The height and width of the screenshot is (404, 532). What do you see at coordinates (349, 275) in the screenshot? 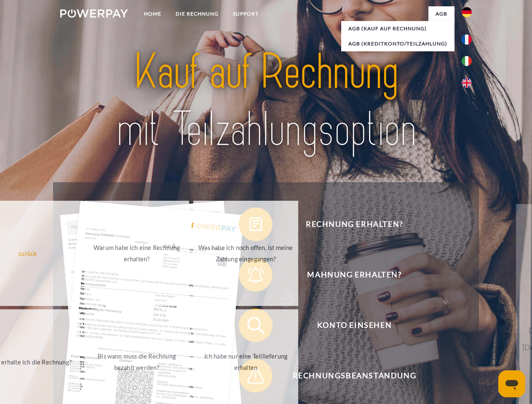
I see `a: Mahnung erhalten?` at bounding box center [349, 275].